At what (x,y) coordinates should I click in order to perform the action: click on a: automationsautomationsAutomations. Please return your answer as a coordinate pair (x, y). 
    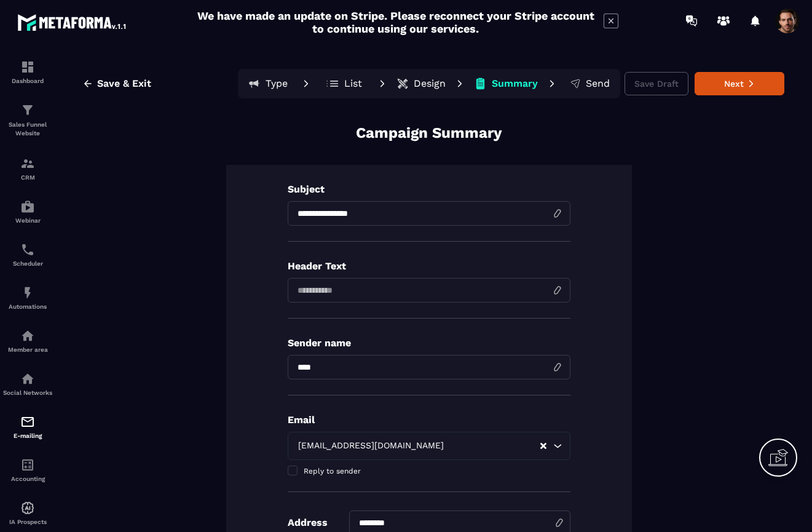
    Looking at the image, I should click on (28, 297).